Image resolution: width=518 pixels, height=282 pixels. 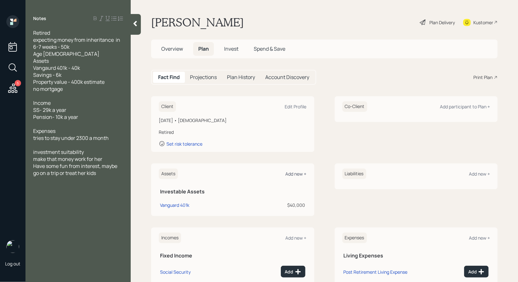 What do you see at coordinates (241, 77) in the screenshot?
I see `h5: Plan History` at bounding box center [241, 77].